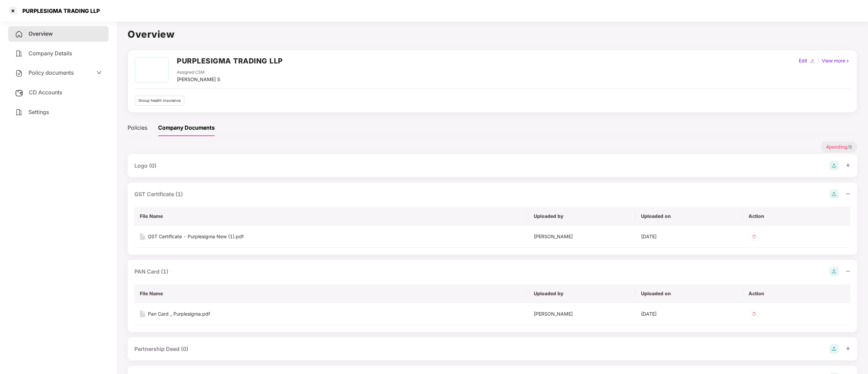 The image size is (868, 374). What do you see at coordinates (161, 348) in the screenshot?
I see `div: Partnership Deed (0)` at bounding box center [161, 348].